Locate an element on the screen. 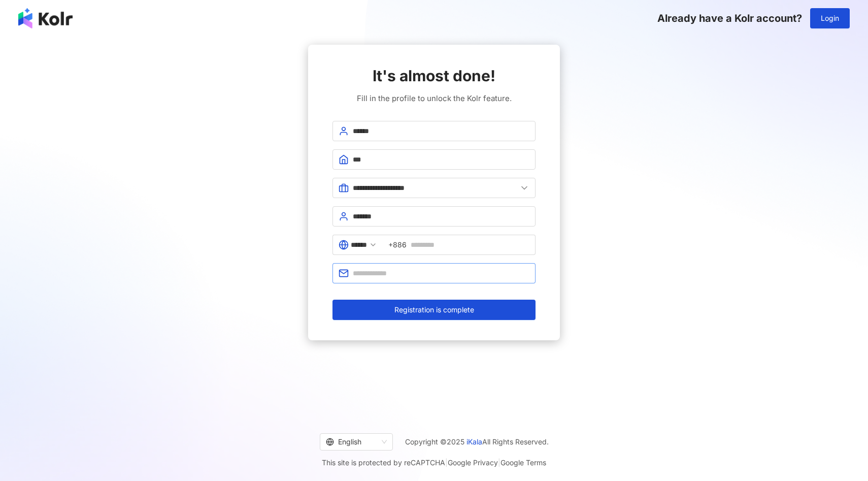 The width and height of the screenshot is (868, 481). img: logo is located at coordinates (45, 18).